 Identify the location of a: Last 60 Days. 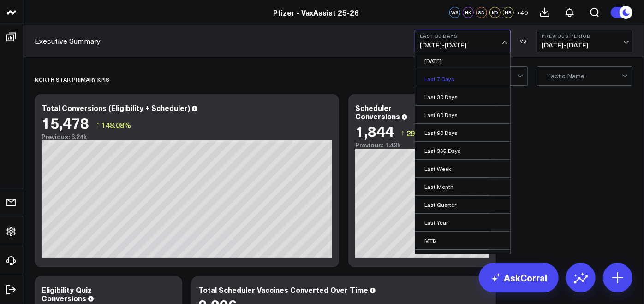
(463, 115).